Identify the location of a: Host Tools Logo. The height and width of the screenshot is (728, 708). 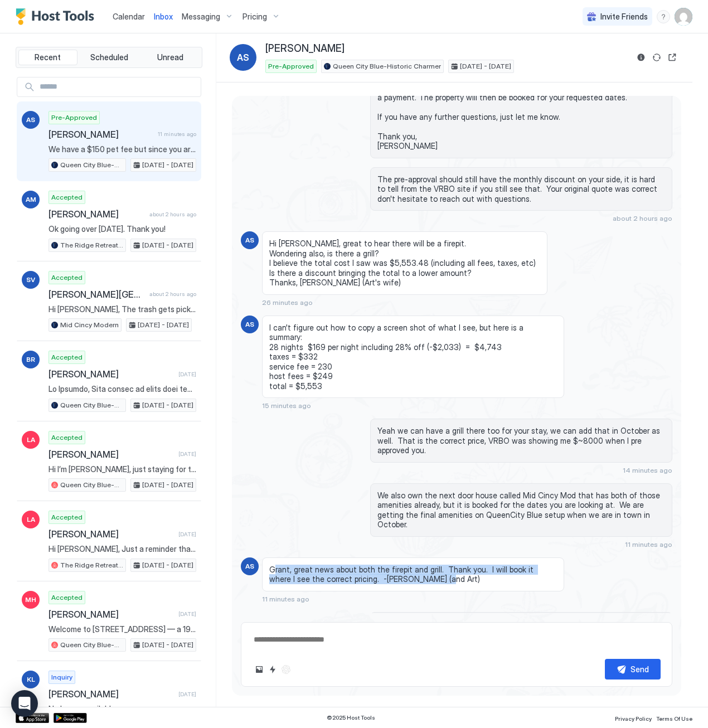
(57, 17).